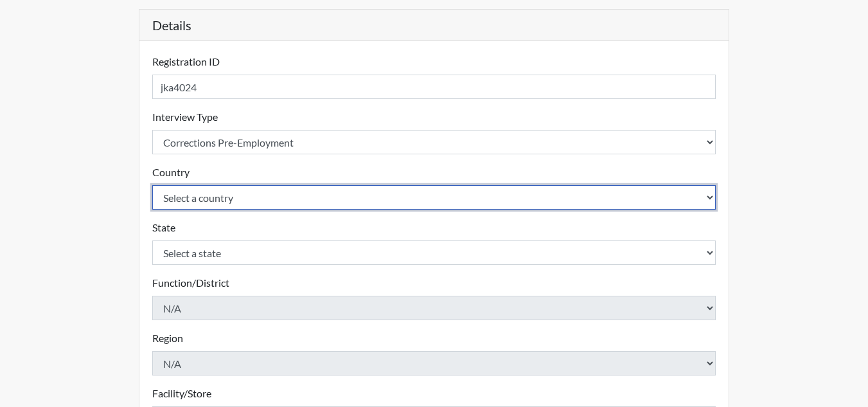  Describe the element at coordinates (435, 87) in the screenshot. I see `input: Insert a Registration ID, which needs to be a unique alphanumeric value for each interviewee` at that location.